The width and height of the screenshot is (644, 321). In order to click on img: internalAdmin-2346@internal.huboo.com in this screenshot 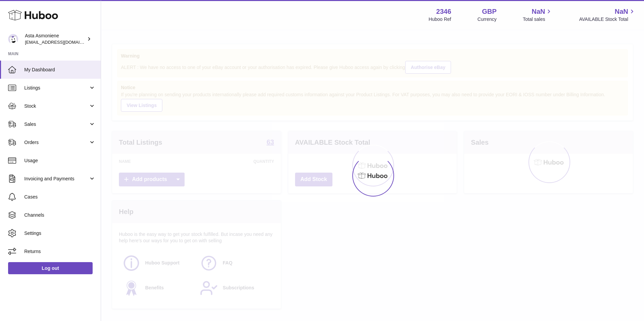, I will do `click(13, 39)`.